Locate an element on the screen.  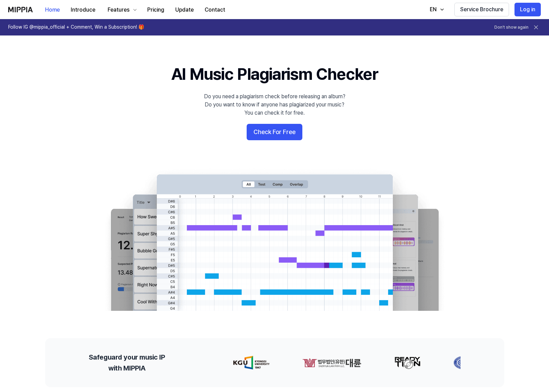
button: EN is located at coordinates (436, 10).